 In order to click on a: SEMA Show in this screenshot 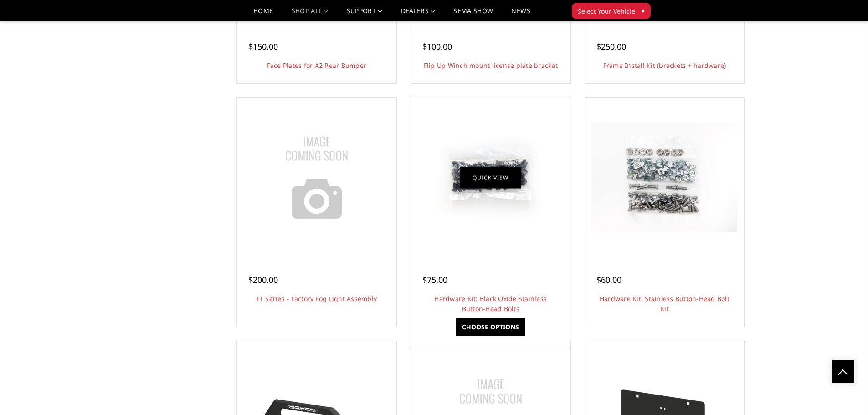, I will do `click(473, 14)`.